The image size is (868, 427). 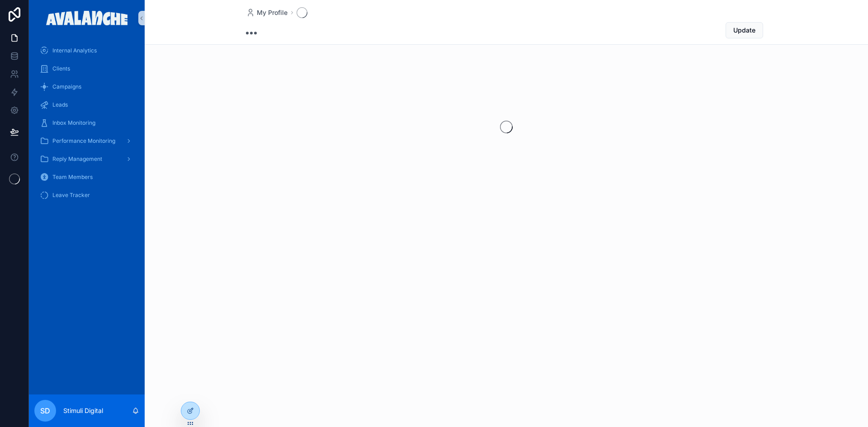 What do you see at coordinates (87, 177) in the screenshot?
I see `a: Team Members` at bounding box center [87, 177].